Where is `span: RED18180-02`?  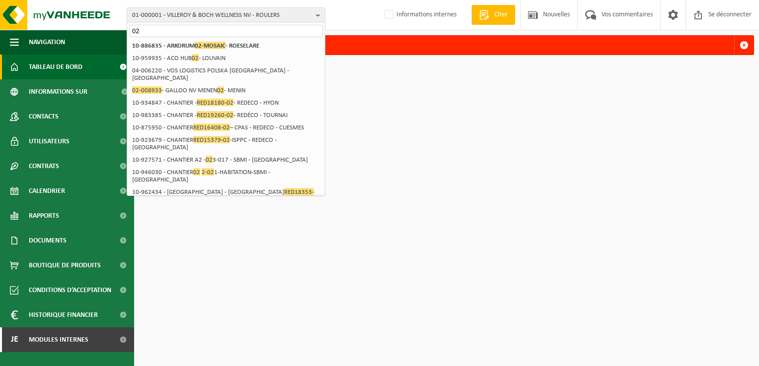
span: RED18180-02 is located at coordinates (215, 102).